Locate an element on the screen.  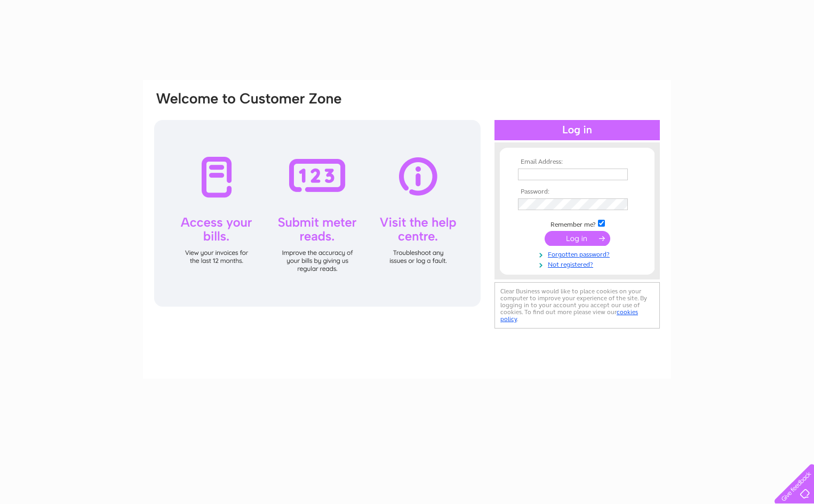
th: Email Address: is located at coordinates (577, 162).